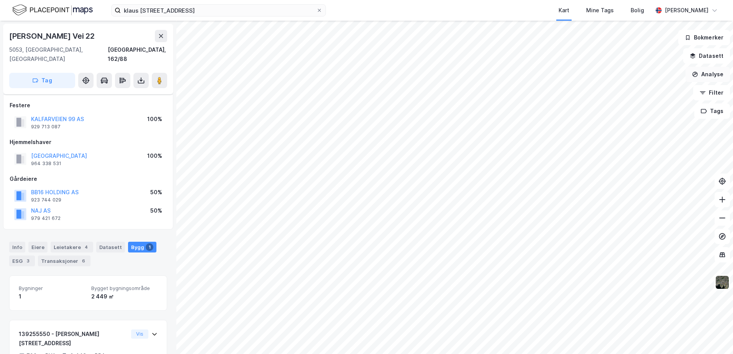  I want to click on div: Bolig, so click(637, 10).